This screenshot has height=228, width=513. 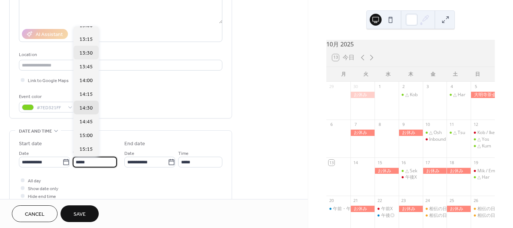 What do you see at coordinates (344, 74) in the screenshot?
I see `div: 月` at bounding box center [344, 74].